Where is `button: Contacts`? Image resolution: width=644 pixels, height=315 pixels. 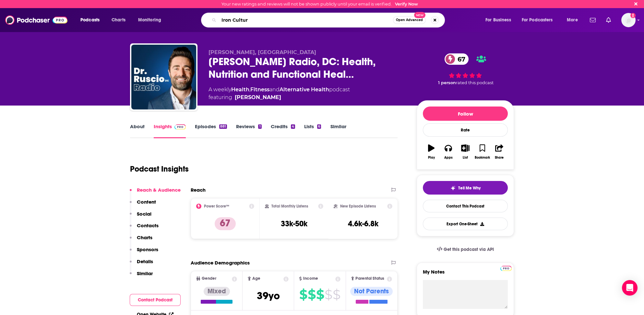
button: Contacts is located at coordinates (144, 228).